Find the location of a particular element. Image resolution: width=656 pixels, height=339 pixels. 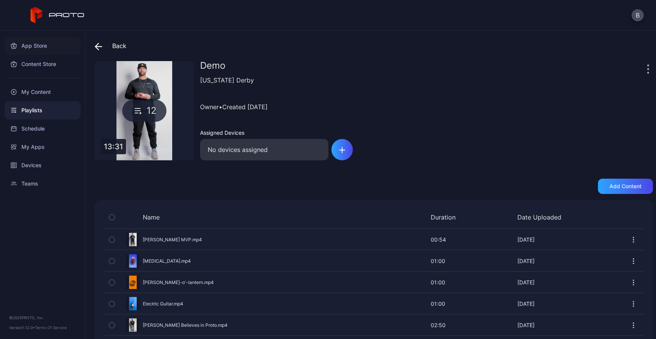

div: Back is located at coordinates (110, 46).